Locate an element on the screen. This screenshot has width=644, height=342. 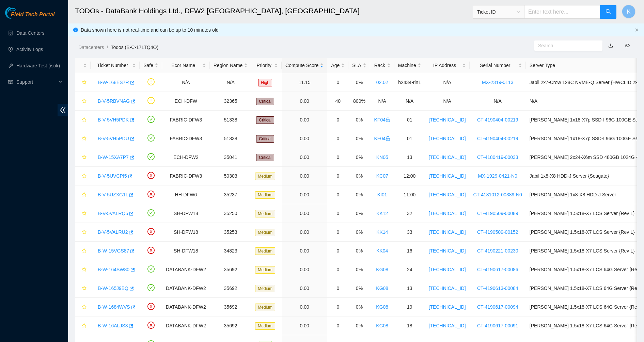
a: B-W-168ES7R is located at coordinates (114, 82).